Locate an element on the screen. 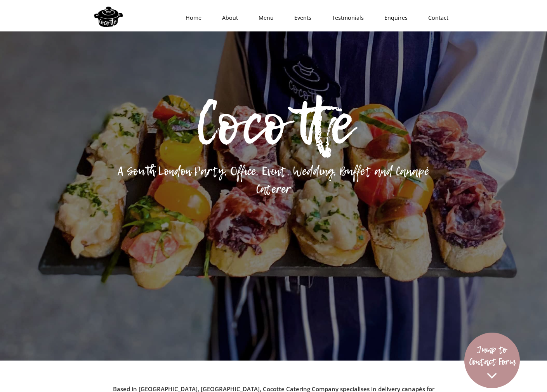 The width and height of the screenshot is (547, 392). a: Testmonials is located at coordinates (345, 18).